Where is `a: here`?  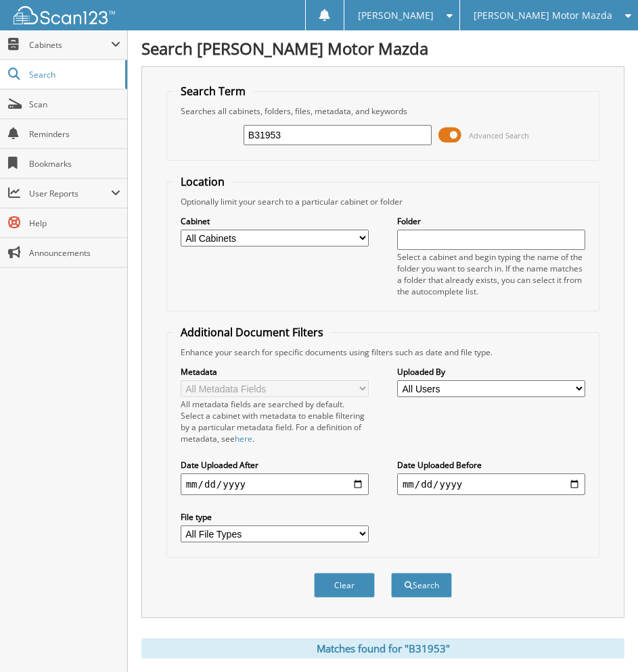
a: here is located at coordinates (243, 439).